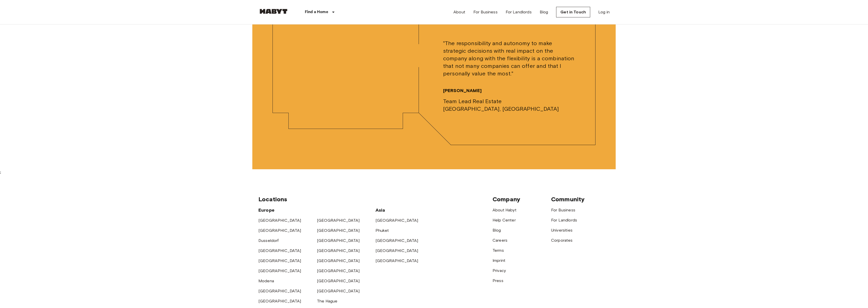  What do you see at coordinates (568, 199) in the screenshot?
I see `span: Community` at bounding box center [568, 199].